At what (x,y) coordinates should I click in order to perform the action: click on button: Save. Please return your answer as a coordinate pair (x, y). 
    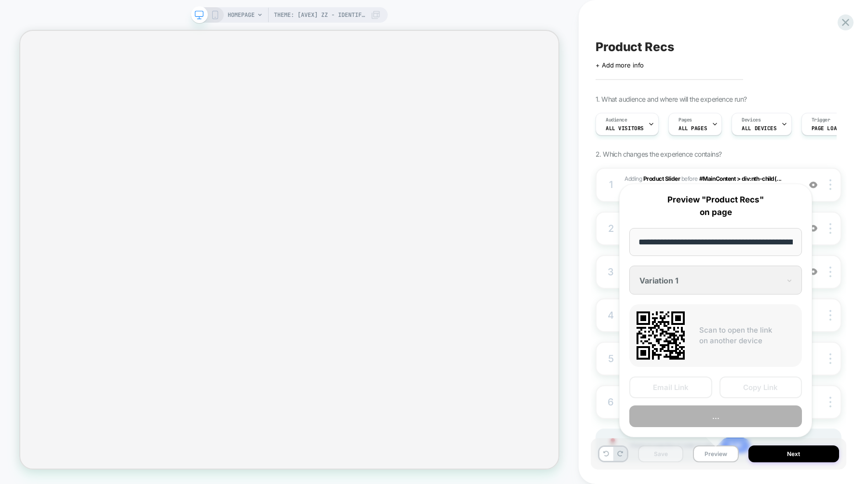
    Looking at the image, I should click on (661, 454).